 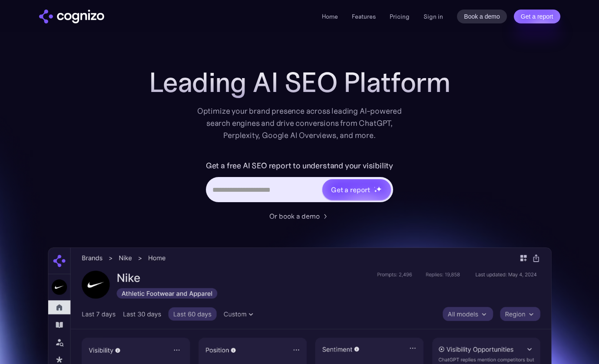 What do you see at coordinates (71, 17) in the screenshot?
I see `img: cognizo logo` at bounding box center [71, 17].